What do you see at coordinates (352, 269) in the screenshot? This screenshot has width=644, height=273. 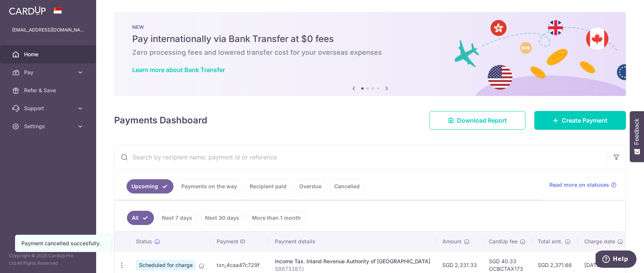 I see `p: S8673387J` at bounding box center [352, 269].